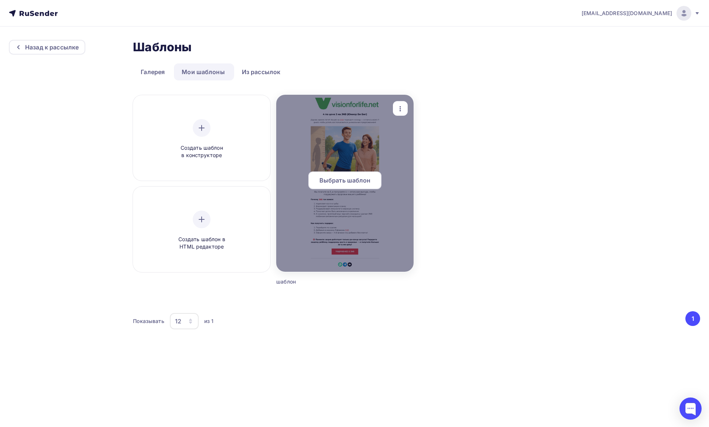 The height and width of the screenshot is (427, 709). What do you see at coordinates (692, 319) in the screenshot?
I see `ul: Pagination` at bounding box center [692, 319].